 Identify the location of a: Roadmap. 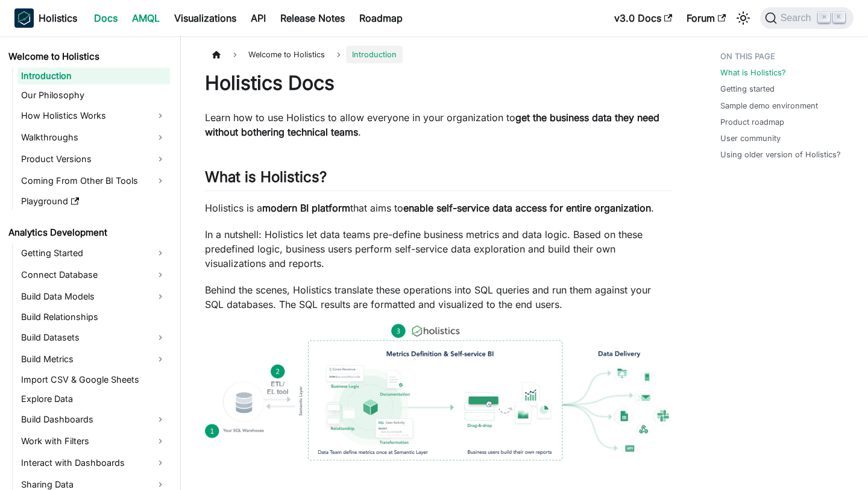
(381, 18).